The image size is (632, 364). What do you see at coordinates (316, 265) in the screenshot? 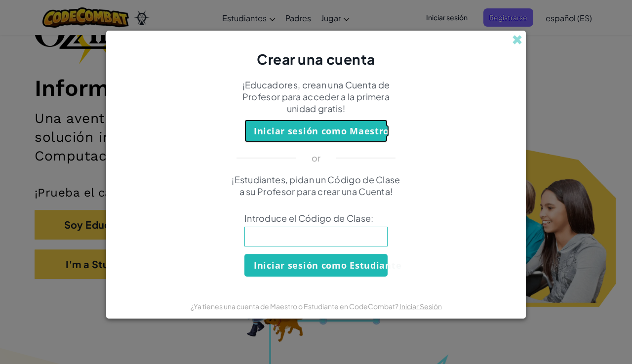
I see `button: Iniciar sesión como Estudiante` at bounding box center [316, 265].